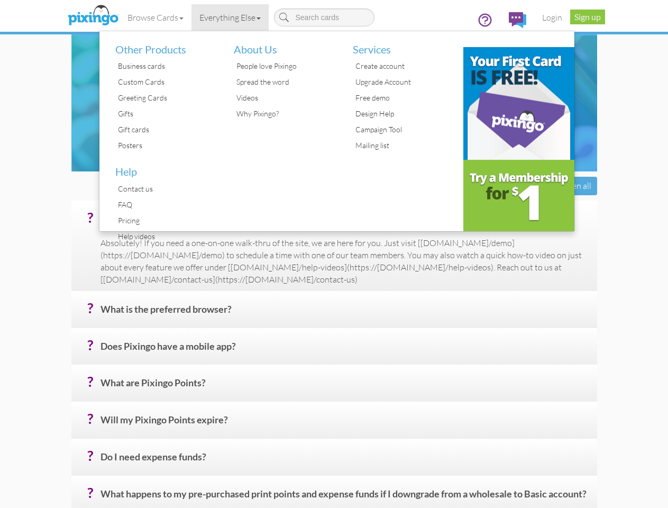 The width and height of the screenshot is (668, 508). Describe the element at coordinates (167, 145) in the screenshot. I see `div: Posters` at that location.